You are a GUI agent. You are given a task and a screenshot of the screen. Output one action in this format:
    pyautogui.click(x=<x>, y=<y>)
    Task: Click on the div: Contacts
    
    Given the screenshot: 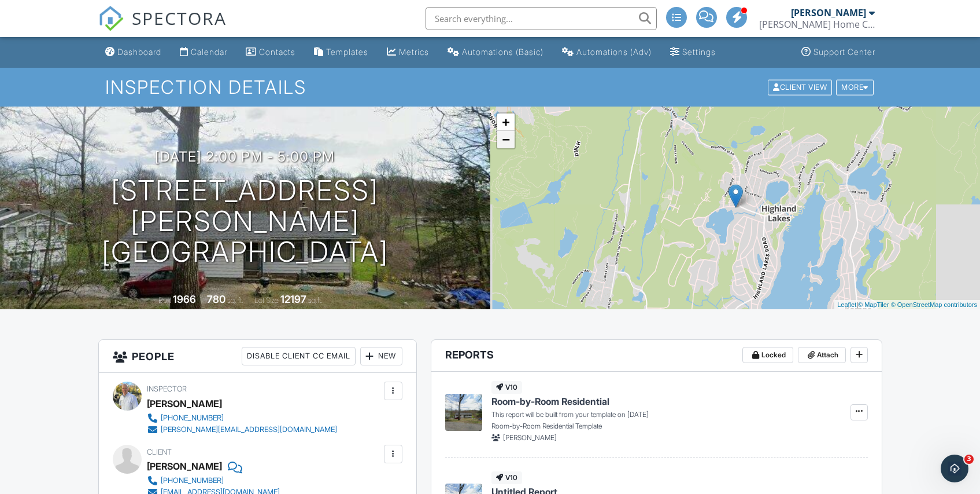 What is the action you would take?
    pyautogui.click(x=277, y=51)
    